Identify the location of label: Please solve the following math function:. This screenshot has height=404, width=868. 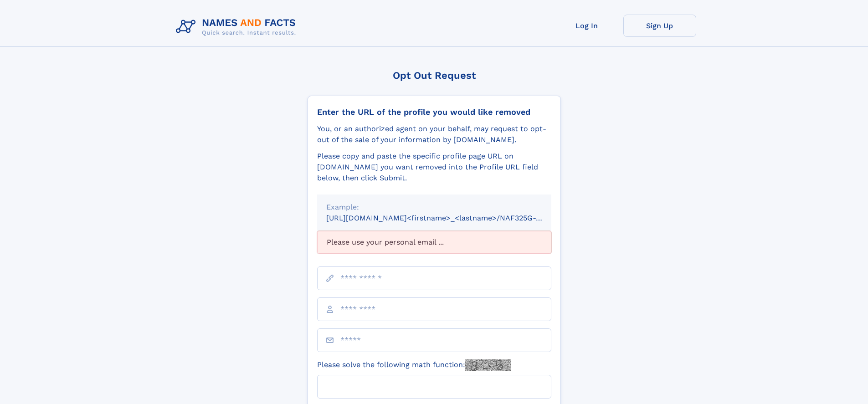
(414, 365).